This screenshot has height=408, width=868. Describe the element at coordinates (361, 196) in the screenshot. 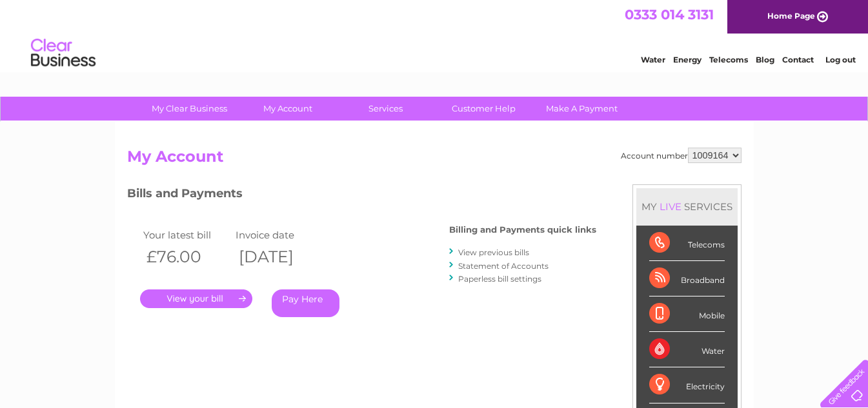

I see `h3: Bills and Payments` at that location.